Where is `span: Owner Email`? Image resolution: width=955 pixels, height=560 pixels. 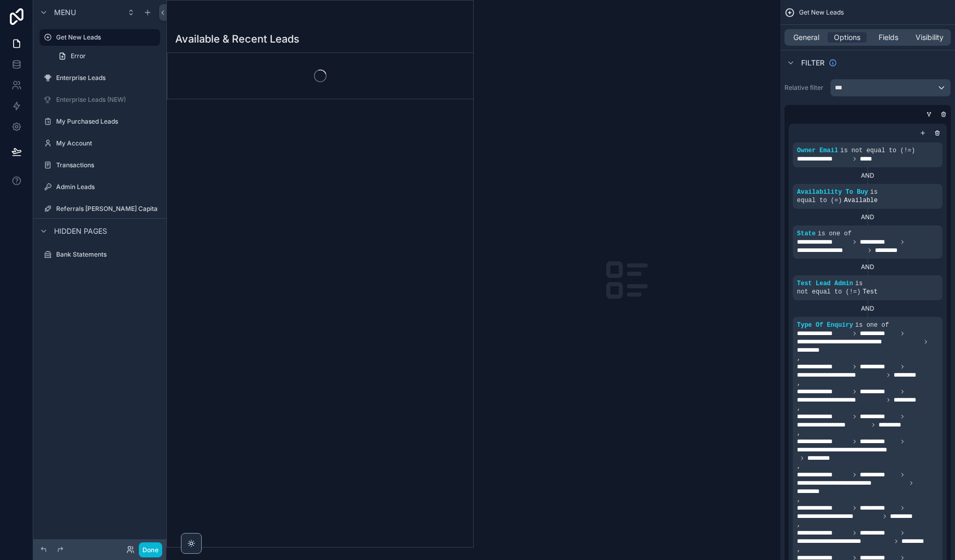
span: Owner Email is located at coordinates (817, 151).